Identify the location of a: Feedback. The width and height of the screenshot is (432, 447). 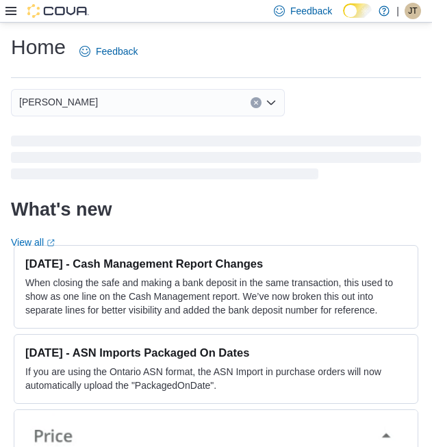
(108, 51).